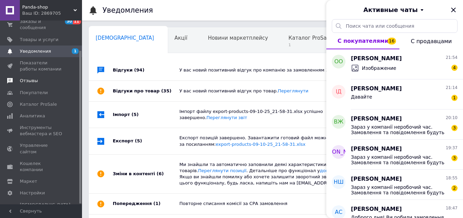 This screenshot has width=463, height=218. Describe the element at coordinates (363, 41) in the screenshot. I see `span: С покупателями` at that location.